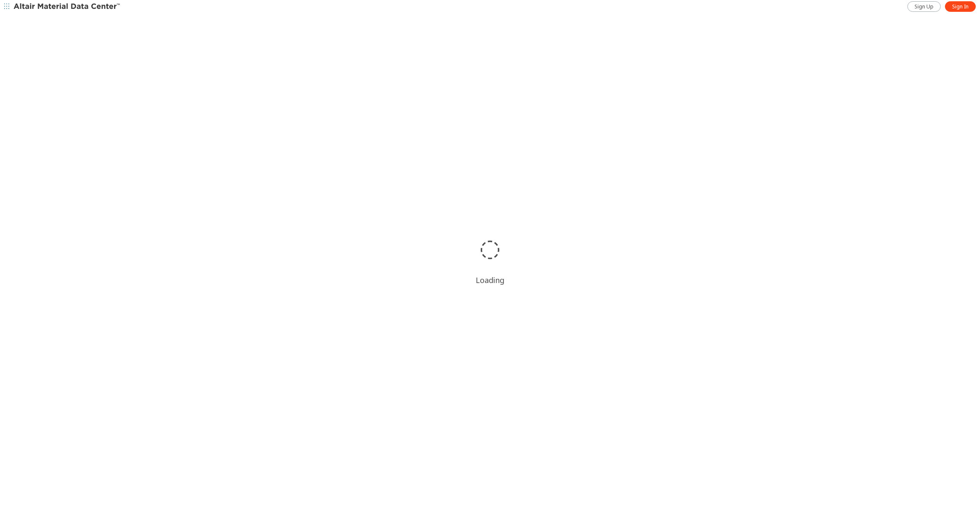 The image size is (980, 507). Describe the element at coordinates (490, 280) in the screenshot. I see `div: Loading` at that location.